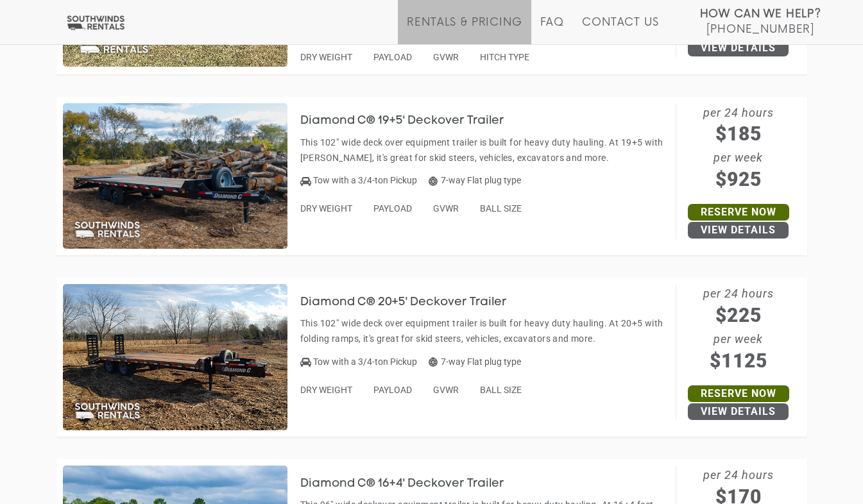 This screenshot has height=504, width=863. What do you see at coordinates (413, 303) in the screenshot?
I see `h3: Diamond C® 20+5' Deckover Trailer` at bounding box center [413, 303].